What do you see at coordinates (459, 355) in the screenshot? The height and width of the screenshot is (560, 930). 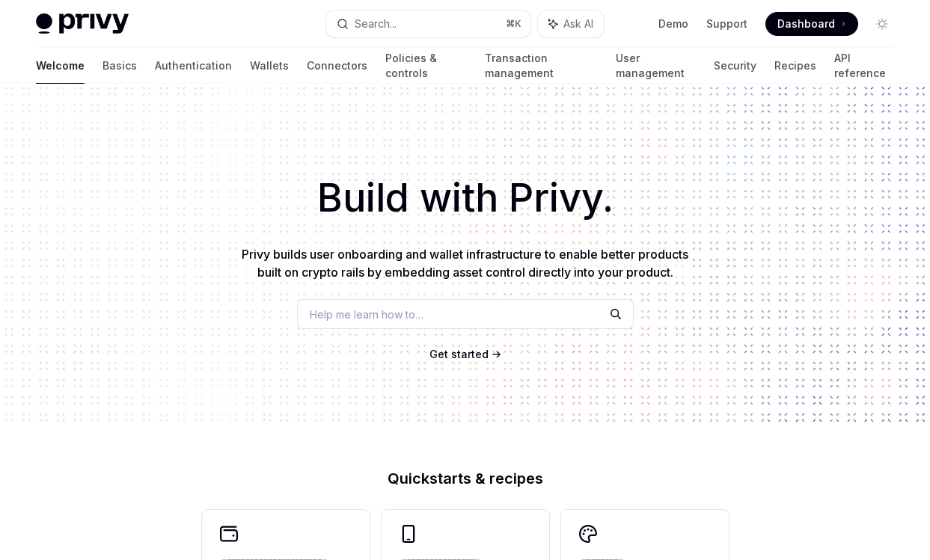 I see `a: Get started` at bounding box center [459, 355].